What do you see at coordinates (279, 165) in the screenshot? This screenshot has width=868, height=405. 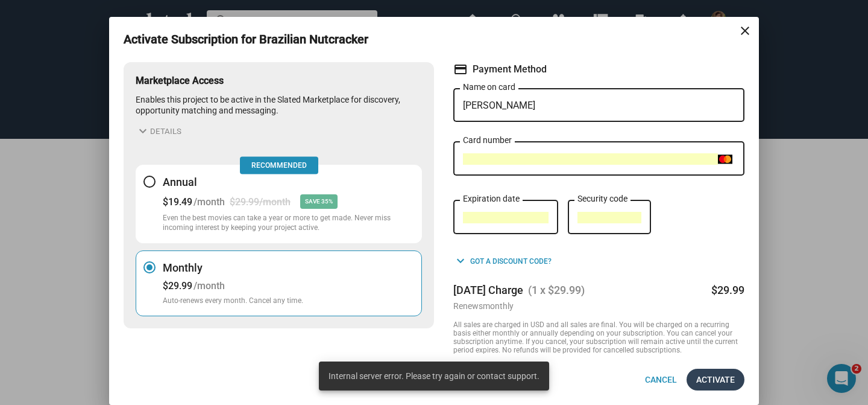 I see `span: Recommended` at bounding box center [279, 165].